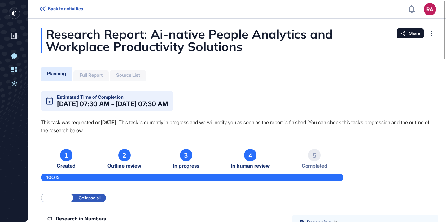 The image size is (446, 222). What do you see at coordinates (57, 198) in the screenshot?
I see `label: Expand all` at bounding box center [57, 198].